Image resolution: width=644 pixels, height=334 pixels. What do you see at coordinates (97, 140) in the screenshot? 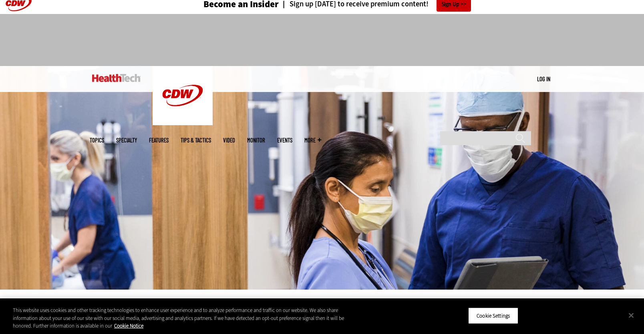
I see `span: Topics` at bounding box center [97, 140].